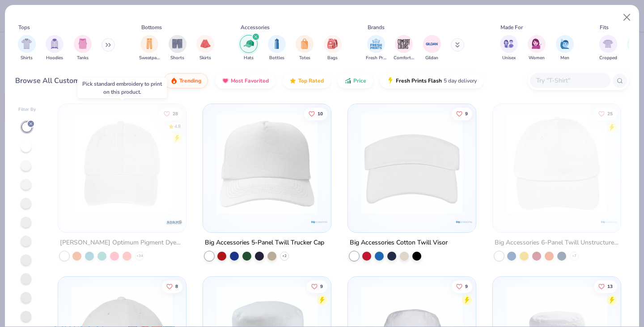 This screenshot has width=644, height=327. I want to click on span: Gildan, so click(432, 58).